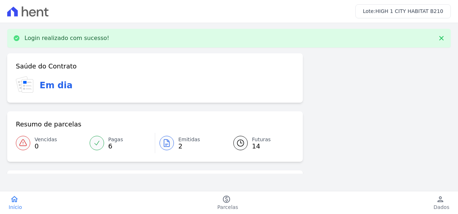 The width and height of the screenshot is (458, 214). I want to click on span: Dados, so click(442, 207).